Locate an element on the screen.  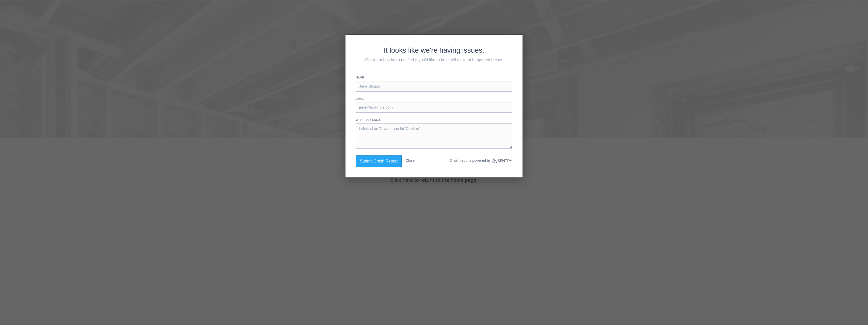
a: Sentry is located at coordinates (502, 160).